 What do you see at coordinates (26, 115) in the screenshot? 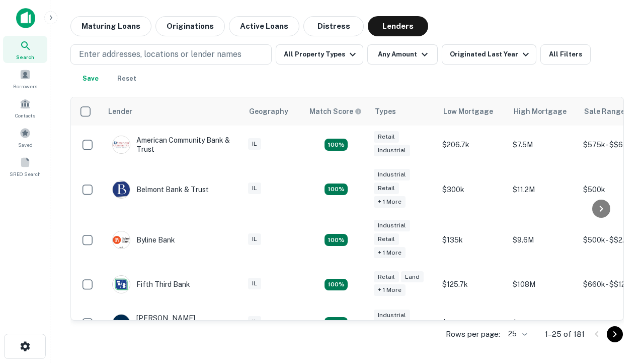
I see `span: Contacts` at bounding box center [26, 115].